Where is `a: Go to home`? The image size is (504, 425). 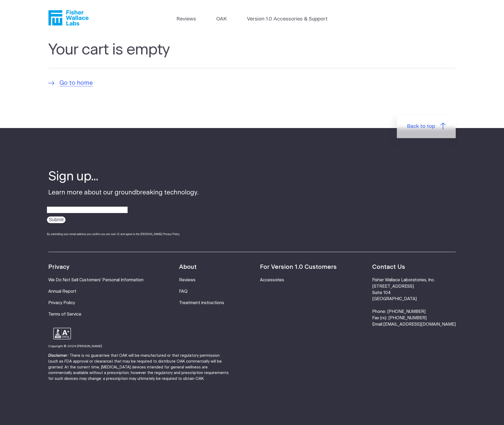
a: Go to home is located at coordinates (70, 83).